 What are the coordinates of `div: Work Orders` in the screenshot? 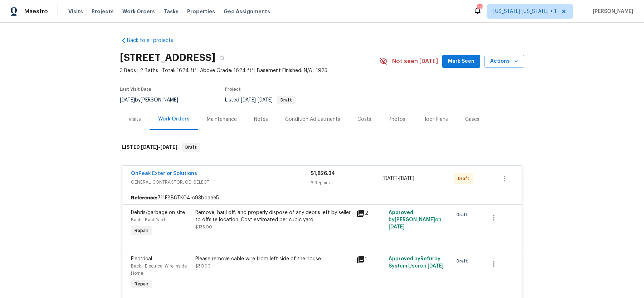 It's located at (174, 119).